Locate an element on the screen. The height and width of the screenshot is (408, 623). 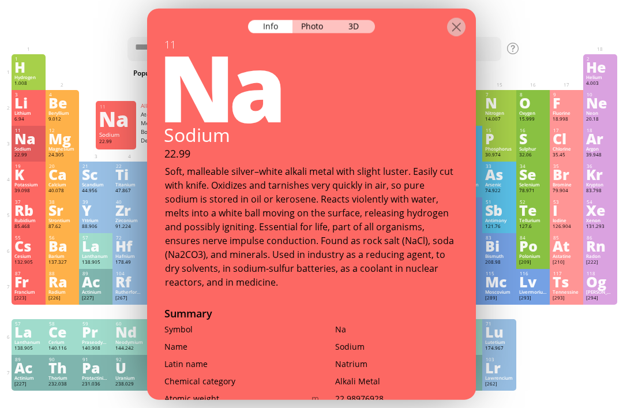
div: Chemical category is located at coordinates (238, 380).